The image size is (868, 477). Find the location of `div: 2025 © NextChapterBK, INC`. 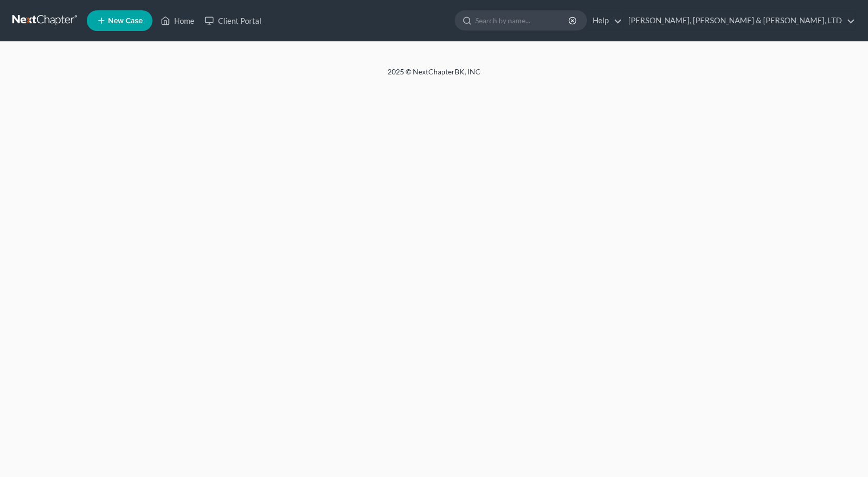

div: 2025 © NextChapterBK, INC is located at coordinates (434, 76).